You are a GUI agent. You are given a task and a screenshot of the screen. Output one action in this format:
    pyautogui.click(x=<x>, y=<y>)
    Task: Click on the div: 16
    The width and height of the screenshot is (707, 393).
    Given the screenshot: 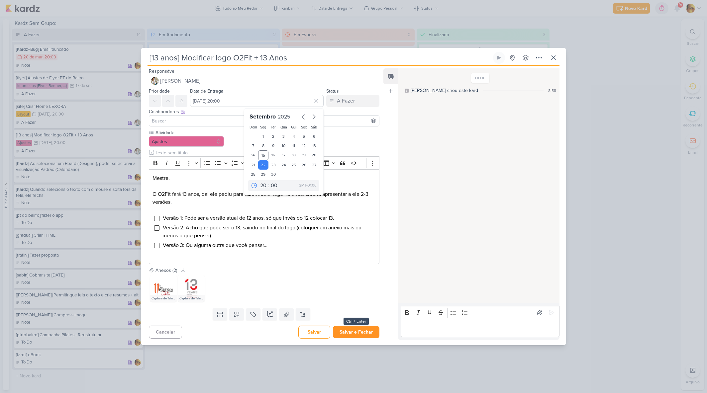 What is the action you would take?
    pyautogui.click(x=274, y=156)
    